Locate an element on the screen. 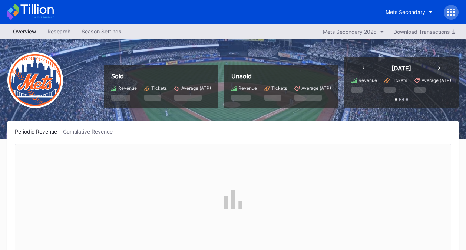 The image size is (466, 250). div: Cumulative Revenue is located at coordinates (91, 131).